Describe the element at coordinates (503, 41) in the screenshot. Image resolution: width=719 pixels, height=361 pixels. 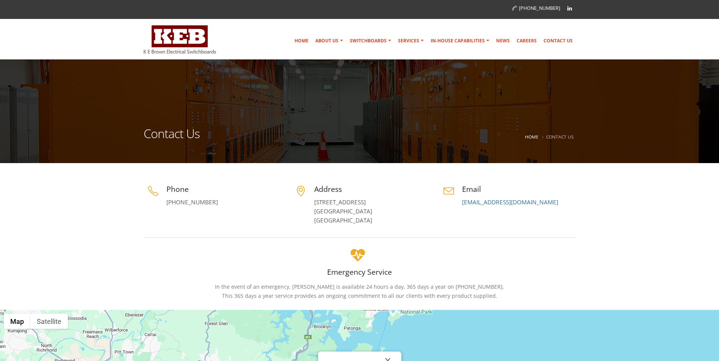
I see `a: News` at that location.